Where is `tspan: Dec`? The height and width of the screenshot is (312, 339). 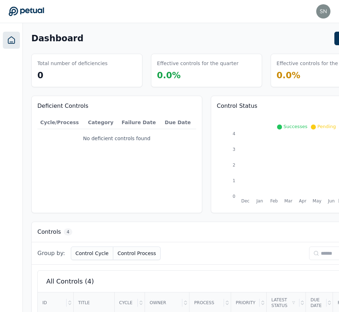
tspan: Dec is located at coordinates (245, 201).